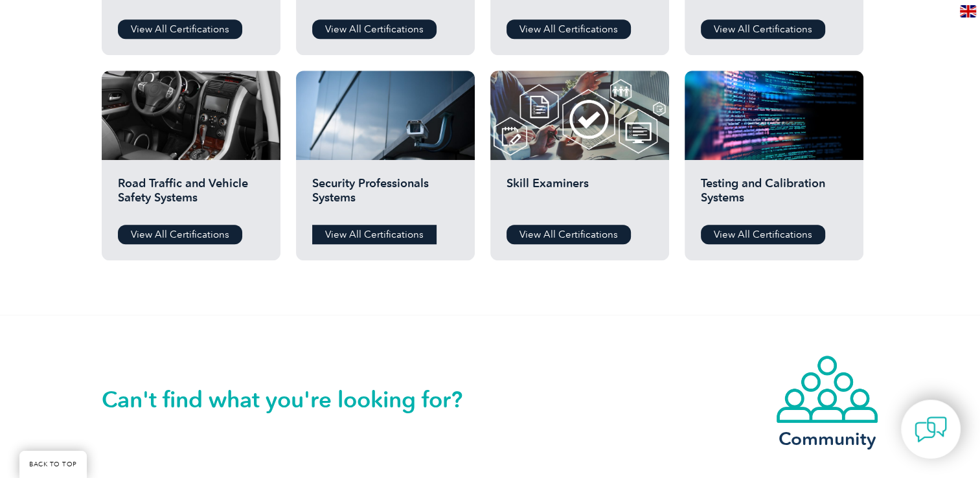 This screenshot has height=478, width=980. What do you see at coordinates (931, 430) in the screenshot?
I see `img: contact-chat.png` at bounding box center [931, 430].